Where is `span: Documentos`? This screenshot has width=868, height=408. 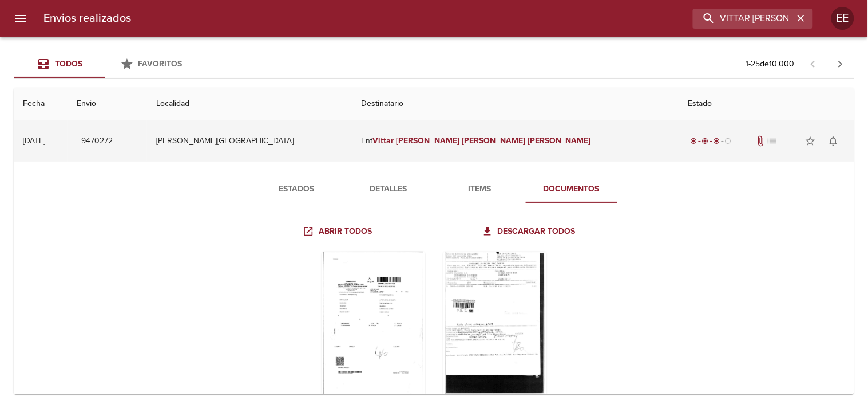
span: Documentos is located at coordinates (572, 189).